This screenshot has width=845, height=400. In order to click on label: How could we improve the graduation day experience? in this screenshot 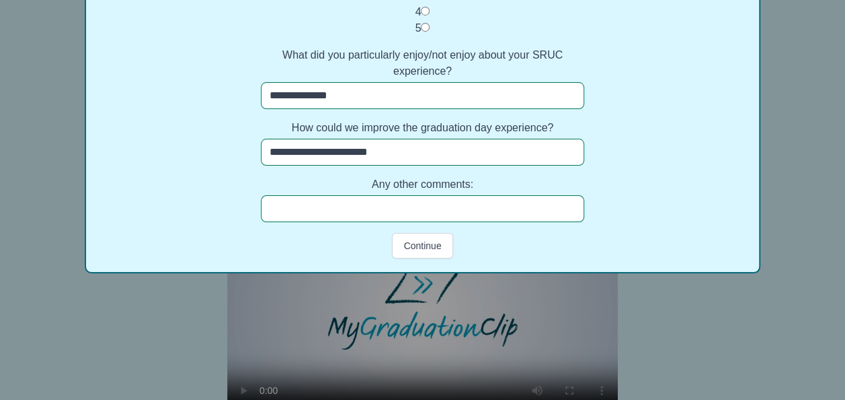, I will do `click(422, 128)`.